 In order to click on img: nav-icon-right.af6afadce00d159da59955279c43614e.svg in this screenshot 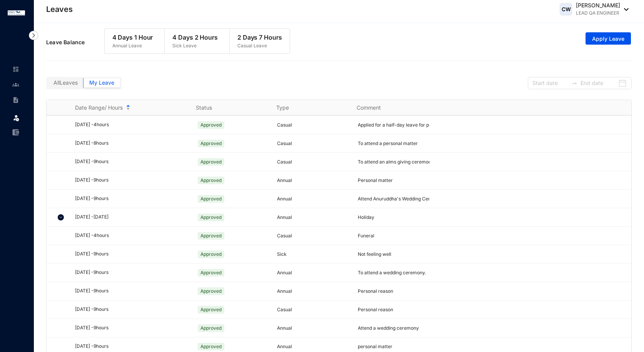, I will do `click(34, 35)`.